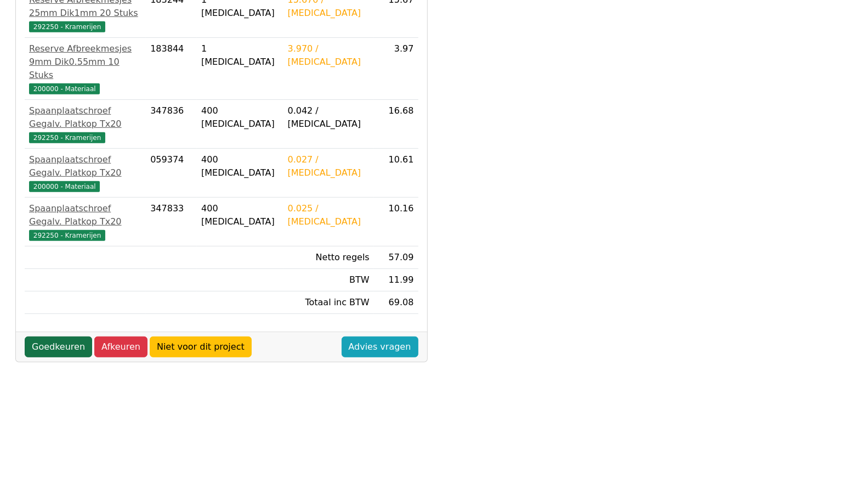  Describe the element at coordinates (85, 62) in the screenshot. I see `div: Reserve Afbreekmesjes 9mm Dik0.55mm 10 Stuks` at that location.